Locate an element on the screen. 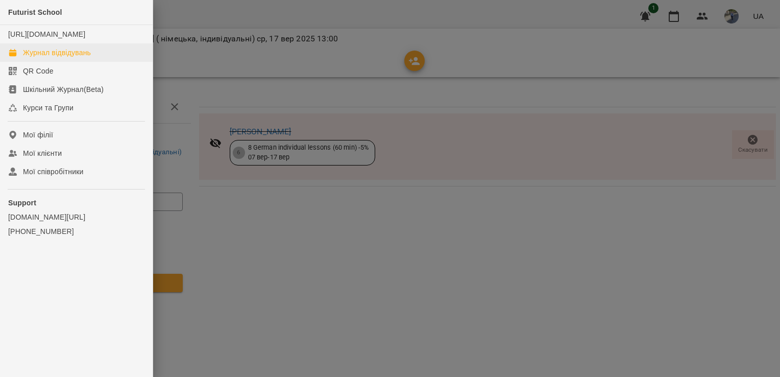 This screenshot has width=780, height=377. div: Мої клієнти is located at coordinates (42, 153).